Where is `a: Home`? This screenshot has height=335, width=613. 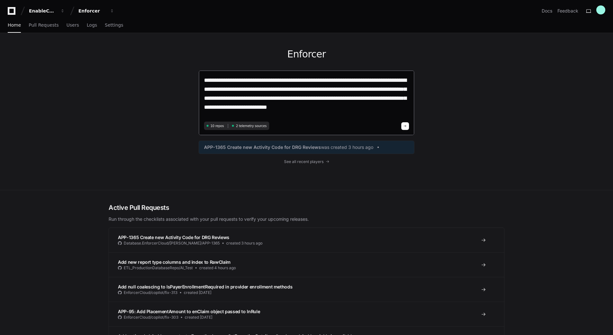 a: Home is located at coordinates (14, 25).